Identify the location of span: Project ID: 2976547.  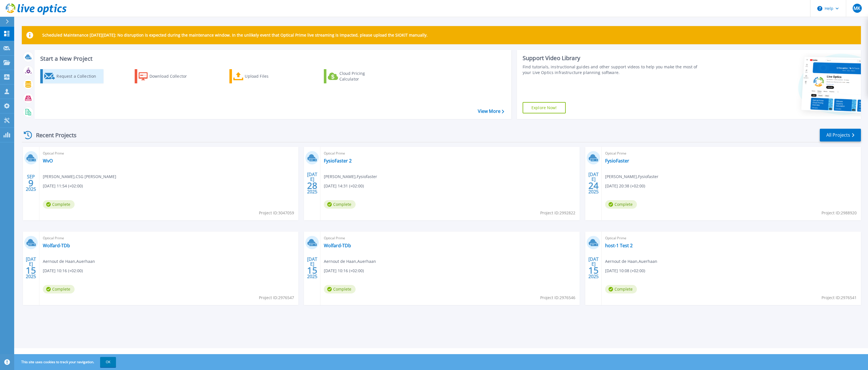
(276, 298).